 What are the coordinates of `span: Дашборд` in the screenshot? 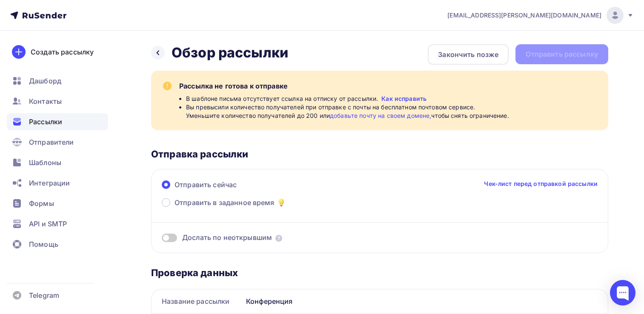 It's located at (45, 81).